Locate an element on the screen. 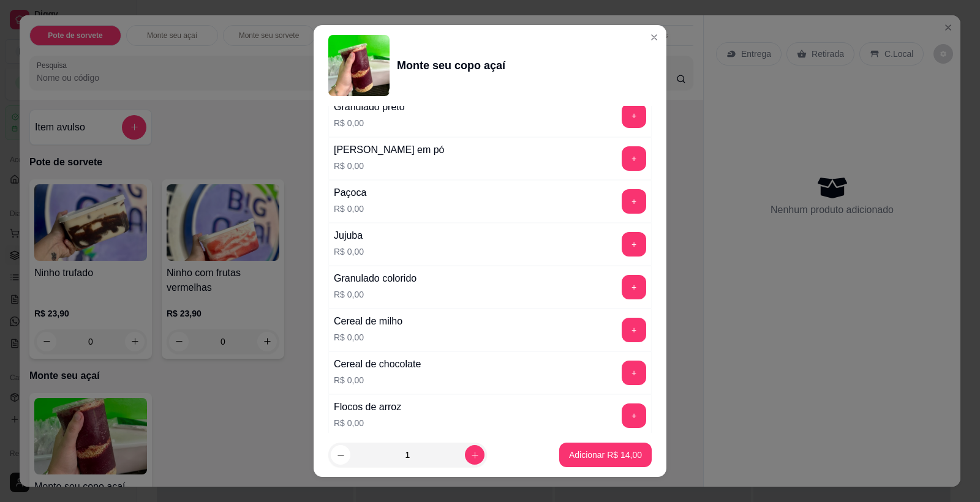  div: Granulado preto is located at coordinates (369, 108).